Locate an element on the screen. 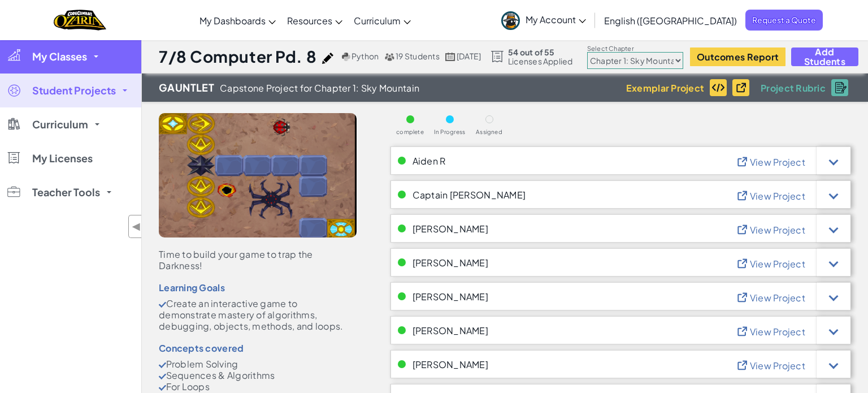  span: Project Rubric is located at coordinates (792, 88).